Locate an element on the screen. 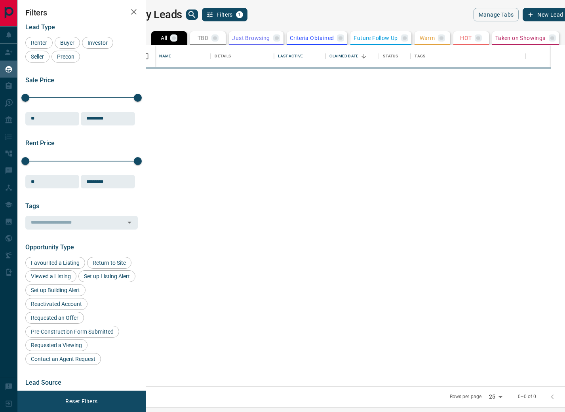 The image size is (565, 412). div: Pre-Construction Form Submitted is located at coordinates (72, 332).